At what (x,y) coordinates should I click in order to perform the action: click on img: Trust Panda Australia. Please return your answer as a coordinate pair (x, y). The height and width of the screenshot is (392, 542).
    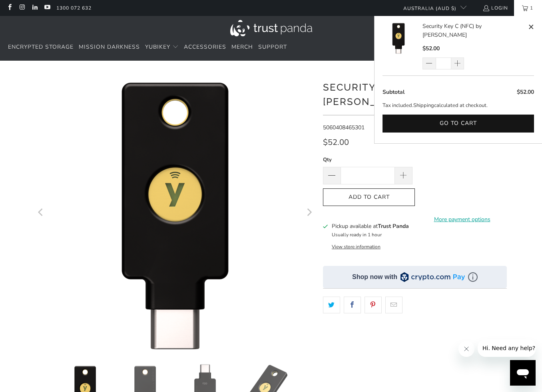
    Looking at the image, I should click on (271, 28).